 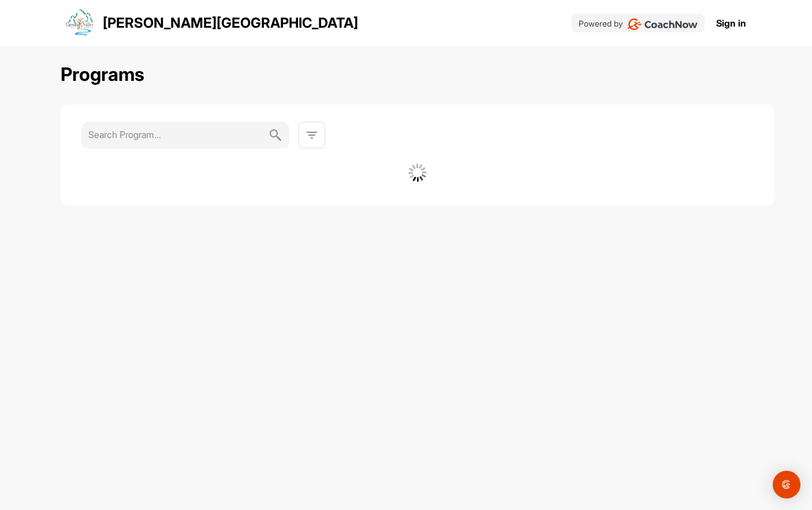 I want to click on div: Open Intercom Messenger, so click(x=787, y=485).